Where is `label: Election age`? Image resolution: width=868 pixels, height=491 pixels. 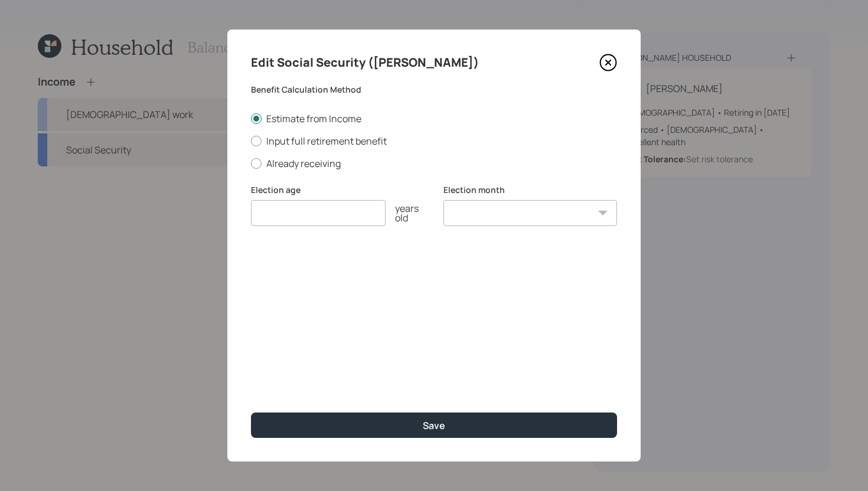
label: Election age is located at coordinates (338, 190).